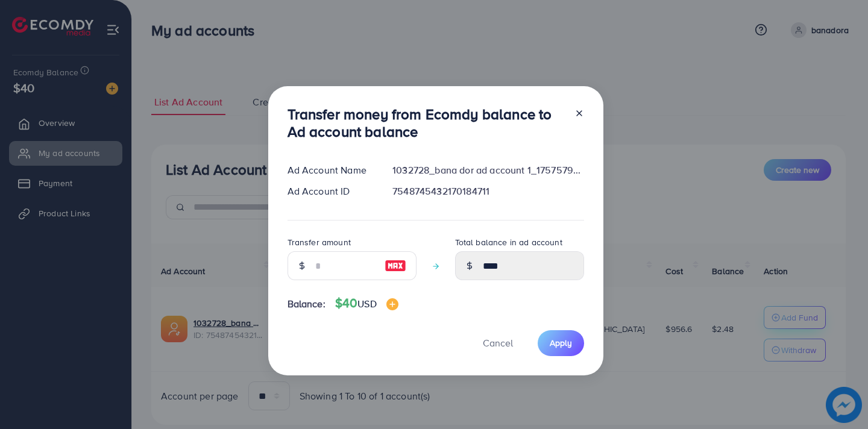 This screenshot has width=868, height=429. Describe the element at coordinates (497, 343) in the screenshot. I see `span: Cancel` at that location.